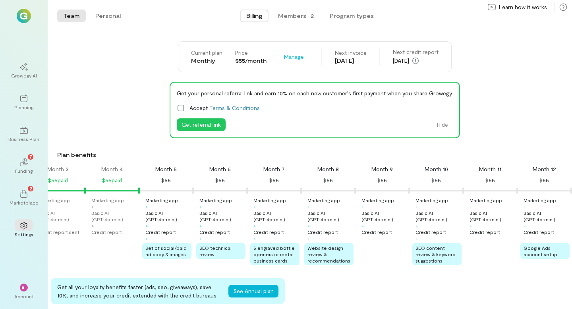 The width and height of the screenshot is (572, 309). What do you see at coordinates (108, 16) in the screenshot?
I see `button: Personal` at bounding box center [108, 16].